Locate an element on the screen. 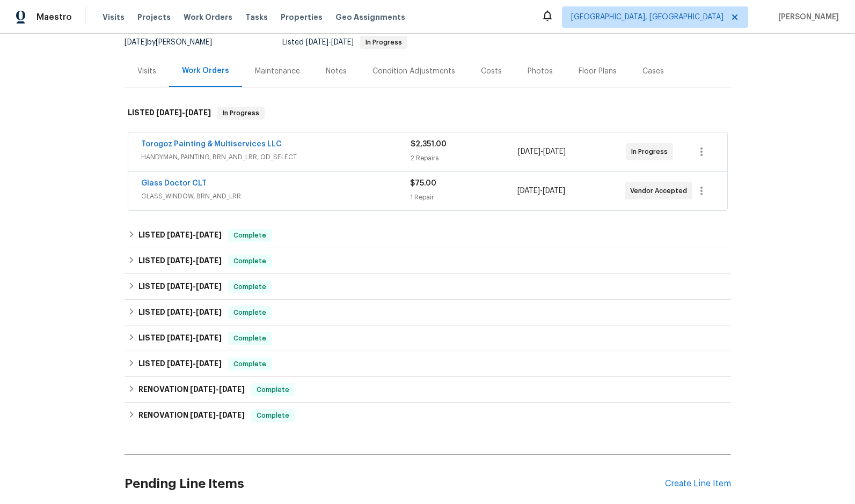 Image resolution: width=855 pixels, height=504 pixels. a: Glass Doctor CLT is located at coordinates (174, 184).